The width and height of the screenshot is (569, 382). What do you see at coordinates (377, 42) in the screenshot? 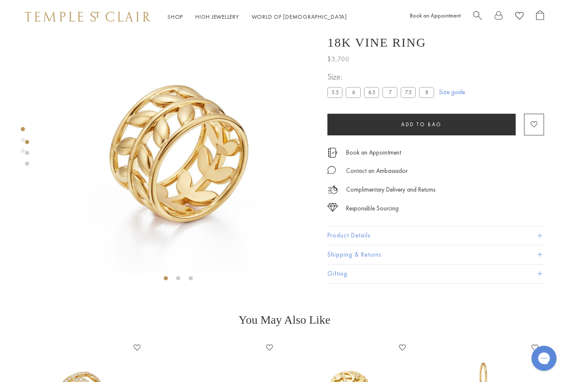
I see `h1: 18K Vine Ring` at bounding box center [377, 42].